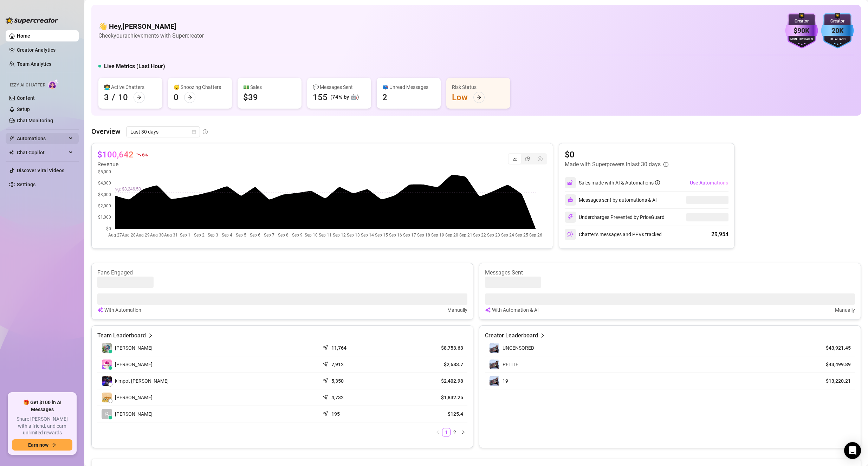  Describe the element at coordinates (709, 183) in the screenshot. I see `button: Use Automations` at that location.